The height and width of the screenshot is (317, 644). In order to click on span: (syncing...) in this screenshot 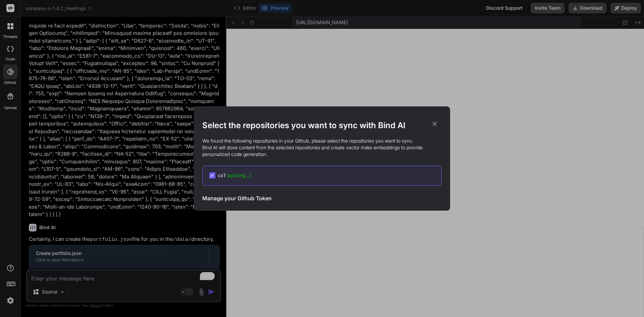, I will do `click(239, 175)`.